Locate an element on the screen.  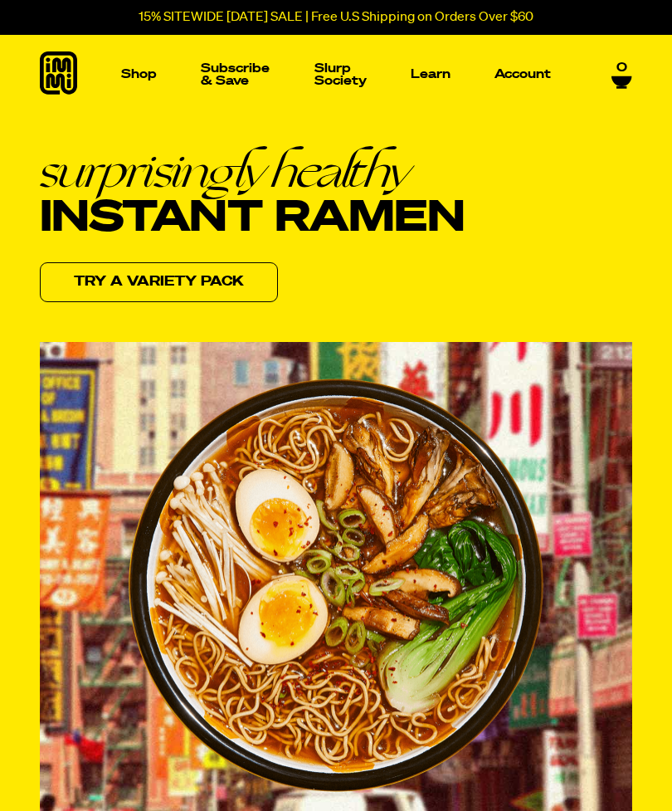
nav: Main navigation is located at coordinates (336, 74).